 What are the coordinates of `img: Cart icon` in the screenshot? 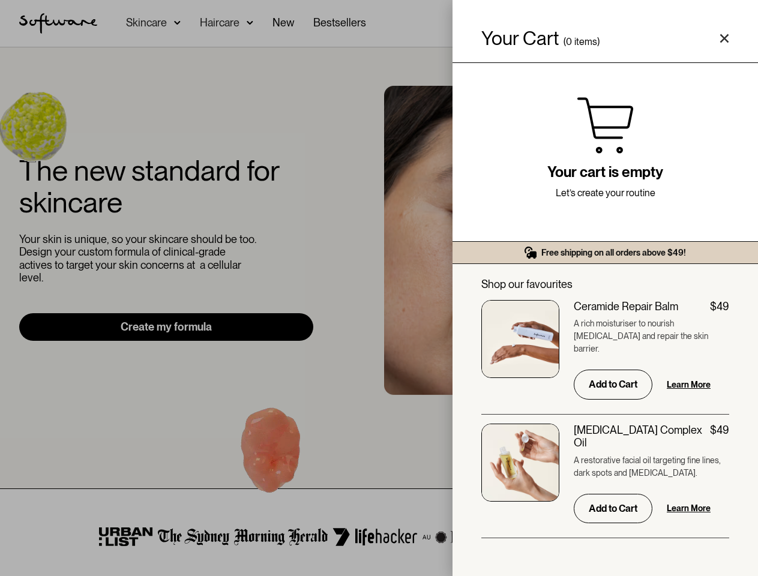 It's located at (605, 125).